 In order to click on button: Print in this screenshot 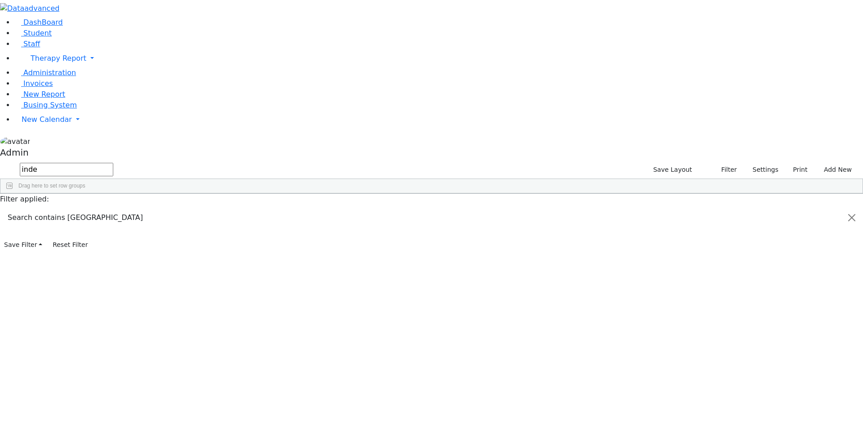, I will do `click(797, 169)`.